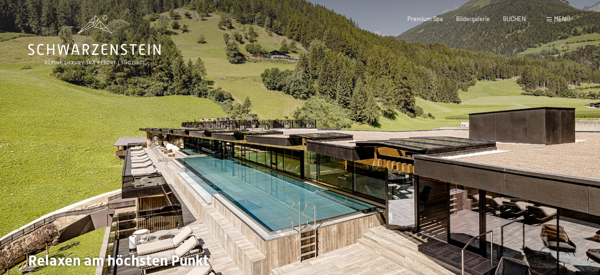 Image resolution: width=600 pixels, height=275 pixels. I want to click on a: Premium Spa, so click(425, 19).